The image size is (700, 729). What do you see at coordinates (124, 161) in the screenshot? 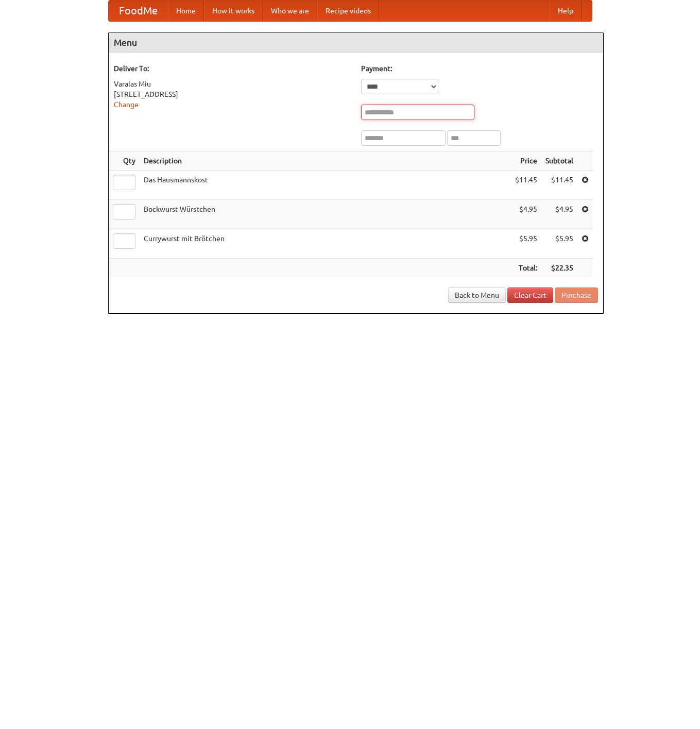
I see `th: Qty` at bounding box center [124, 161].